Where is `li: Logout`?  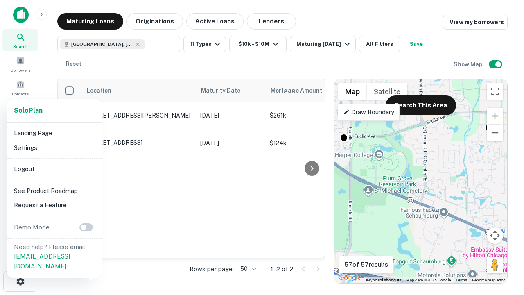 li: Logout is located at coordinates (54, 169).